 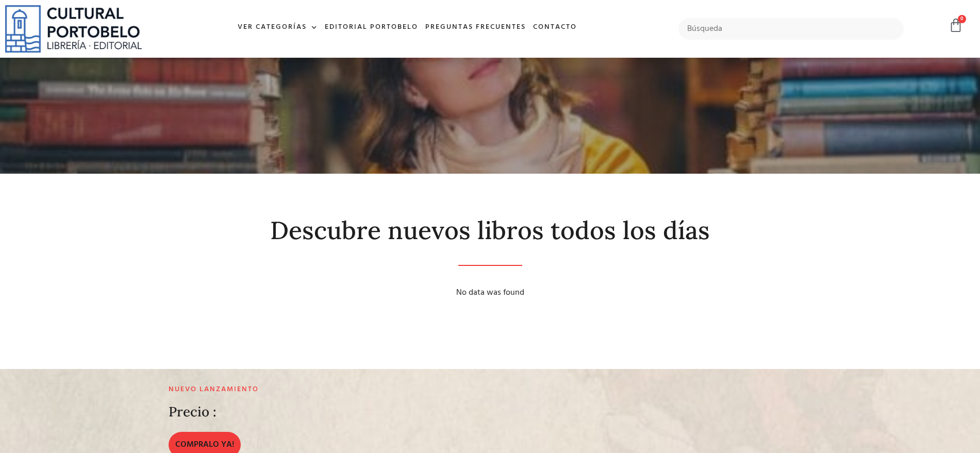 I want to click on div: No data was found, so click(x=490, y=293).